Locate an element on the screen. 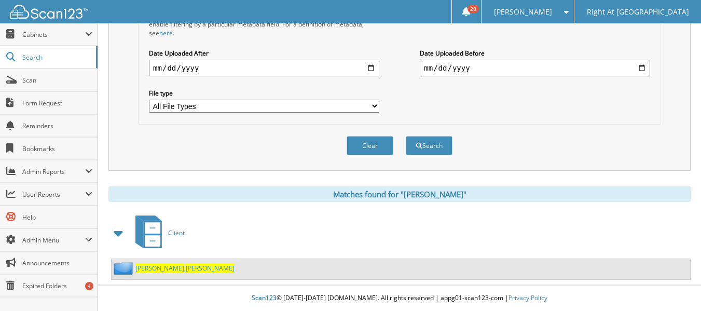  div: Chat Widget is located at coordinates (675, 286).